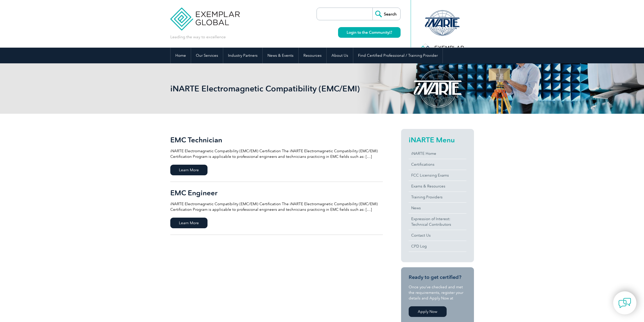 The image size is (644, 322). I want to click on a: EMC Technician iNARTE Electromagnetic Compatibility (EMC/EMI) Certification The iNARTE Electromag..., so click(277, 155).